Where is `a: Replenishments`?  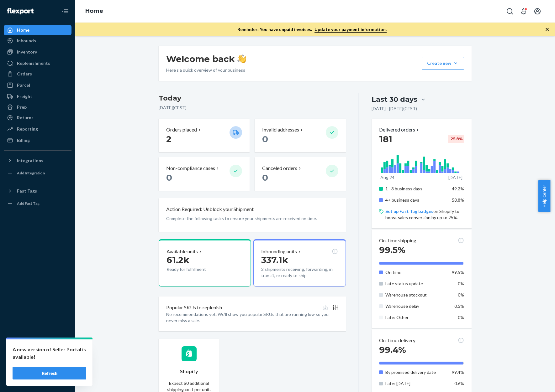 a: Replenishments is located at coordinates (38, 64).